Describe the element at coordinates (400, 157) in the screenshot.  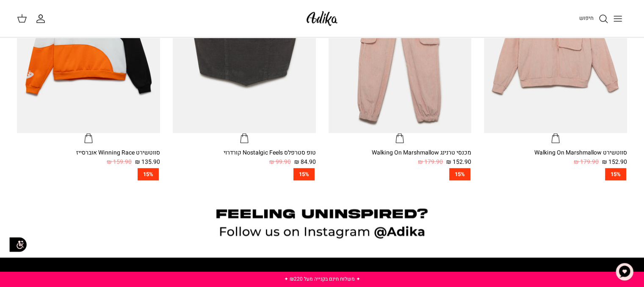
I see `a: מכנסי טרנינג Walking On Marshmallow 152.90 ₪ 179.90 ₪` at that location.